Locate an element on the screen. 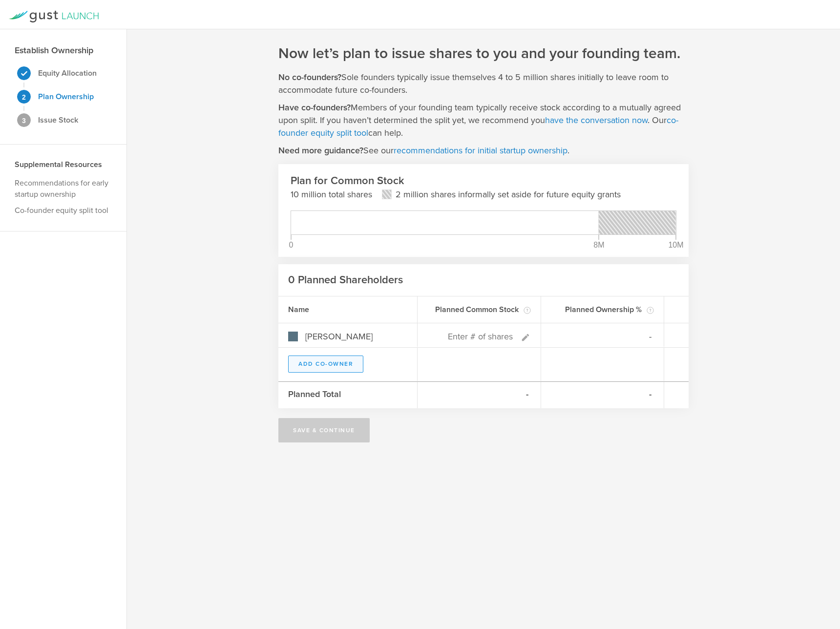 This screenshot has height=629, width=840. span: 2 is located at coordinates (24, 97).